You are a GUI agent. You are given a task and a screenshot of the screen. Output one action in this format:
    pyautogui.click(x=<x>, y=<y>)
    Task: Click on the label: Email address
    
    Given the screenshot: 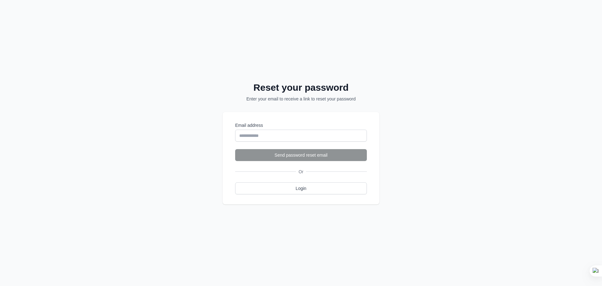 What is the action you would take?
    pyautogui.click(x=301, y=125)
    